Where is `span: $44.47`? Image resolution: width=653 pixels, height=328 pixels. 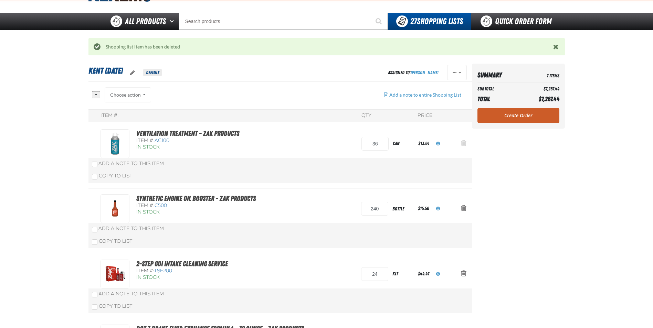 span: $44.47 is located at coordinates (423, 274).